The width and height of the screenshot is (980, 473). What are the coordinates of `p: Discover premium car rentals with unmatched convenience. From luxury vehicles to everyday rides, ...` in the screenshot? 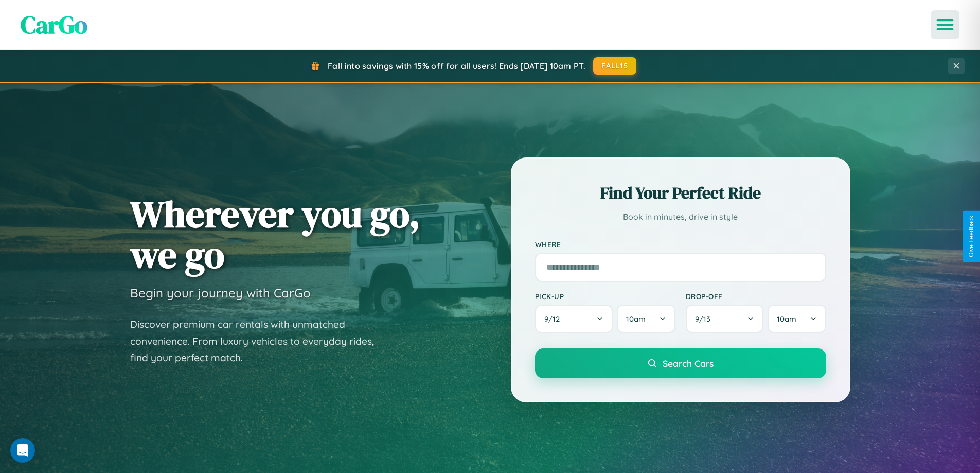 It's located at (259, 341).